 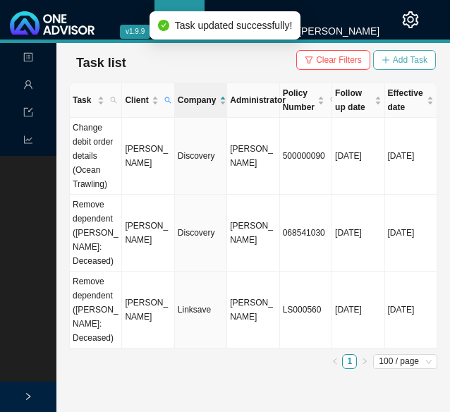 What do you see at coordinates (349, 361) in the screenshot?
I see `a: 1` at bounding box center [349, 361].